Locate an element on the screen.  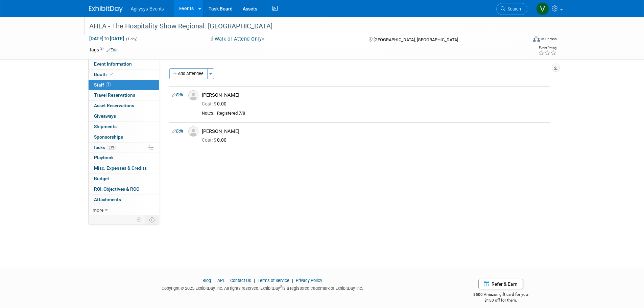
span: ROI, Objectives & ROO is located at coordinates (116, 189).